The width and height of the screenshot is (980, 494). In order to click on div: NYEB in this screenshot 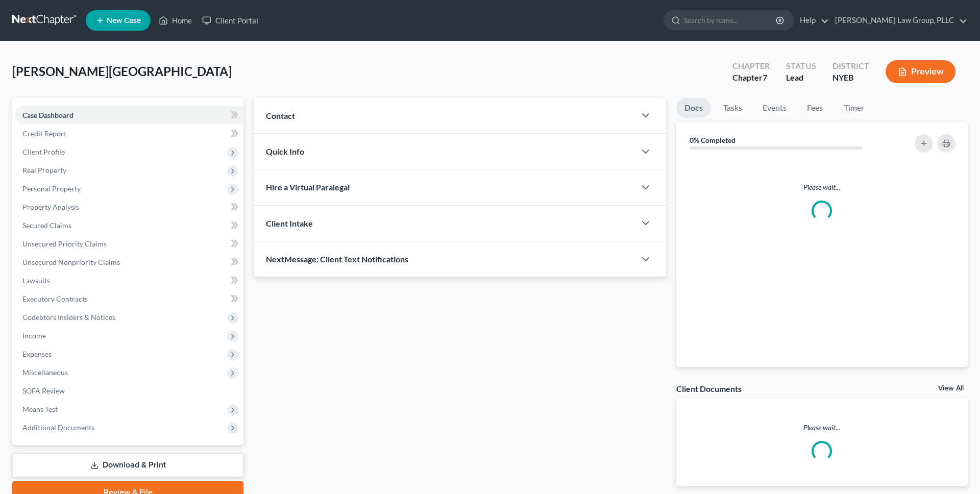, I will do `click(851, 77)`.